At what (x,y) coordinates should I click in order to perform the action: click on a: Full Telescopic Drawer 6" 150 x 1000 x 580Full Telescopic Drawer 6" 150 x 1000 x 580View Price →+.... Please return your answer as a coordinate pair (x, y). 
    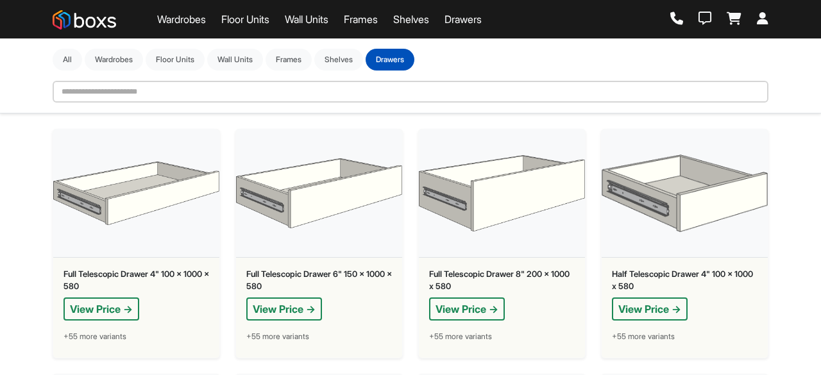
    Looking at the image, I should click on (319, 244).